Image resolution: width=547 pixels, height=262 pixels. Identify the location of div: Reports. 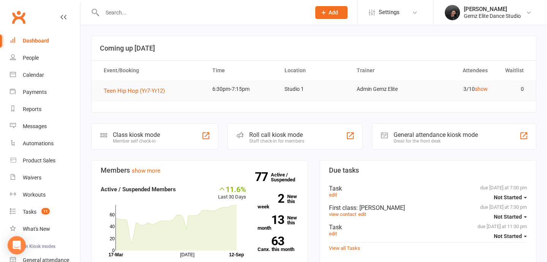
(32, 109).